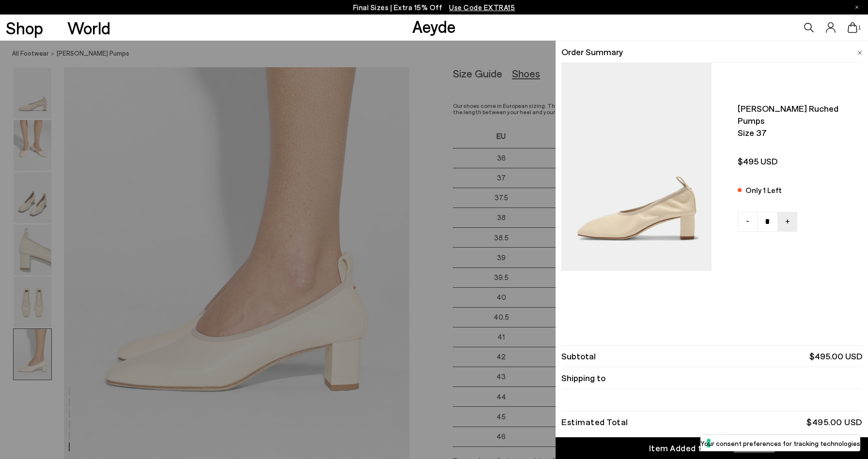  What do you see at coordinates (860, 28) in the screenshot?
I see `span: 1` at bounding box center [860, 28].